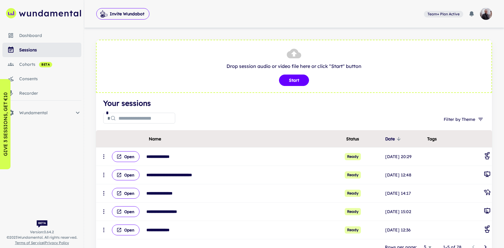 The image size is (504, 248). What do you see at coordinates (294, 66) in the screenshot?
I see `p: Drop session audio or video file here or click "Start" button` at bounding box center [294, 66].